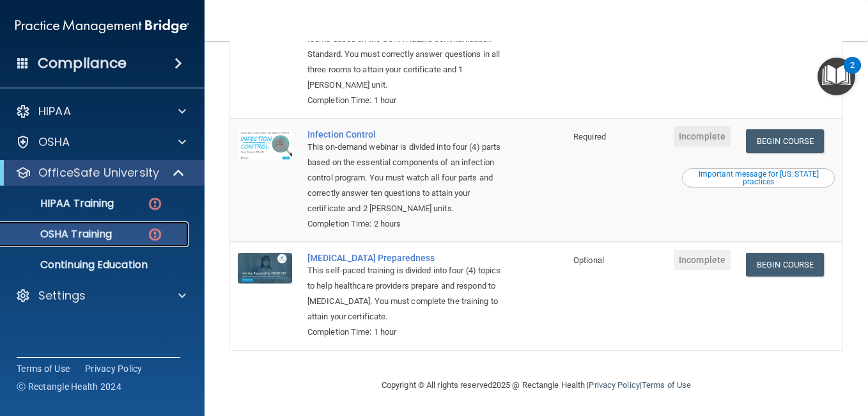  Describe the element at coordinates (836, 76) in the screenshot. I see `button: Open Resource Center, 2 new notifications` at that location.